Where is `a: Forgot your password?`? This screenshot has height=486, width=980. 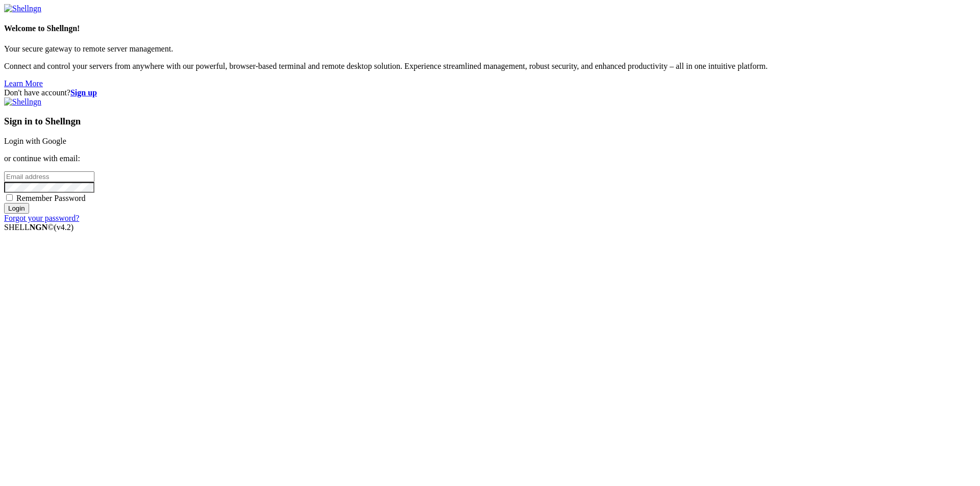
a: Forgot your password? is located at coordinates (41, 218).